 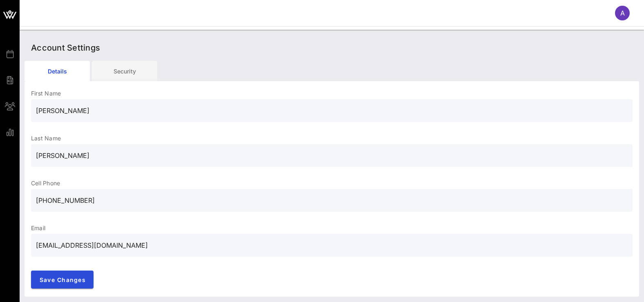 I want to click on button: Save Changes, so click(x=62, y=280).